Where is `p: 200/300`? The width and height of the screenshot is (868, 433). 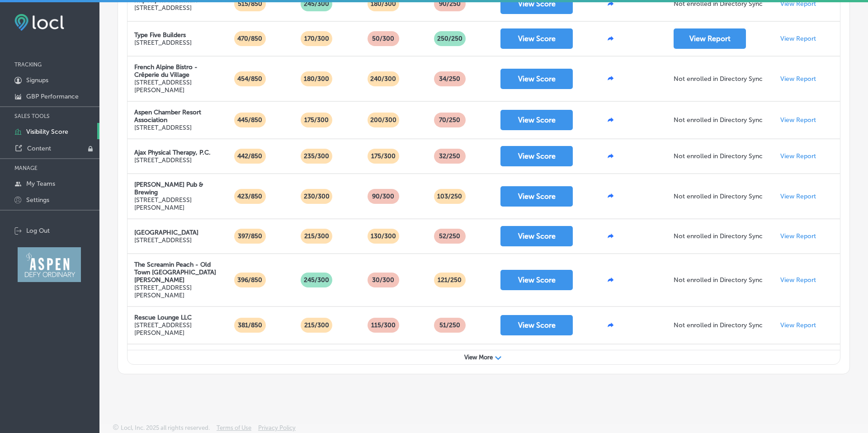
p: 200/300 is located at coordinates (383, 120).